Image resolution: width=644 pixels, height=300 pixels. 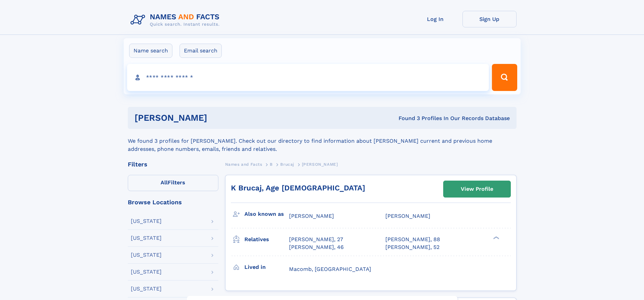 I want to click on label: Name search, so click(x=151, y=51).